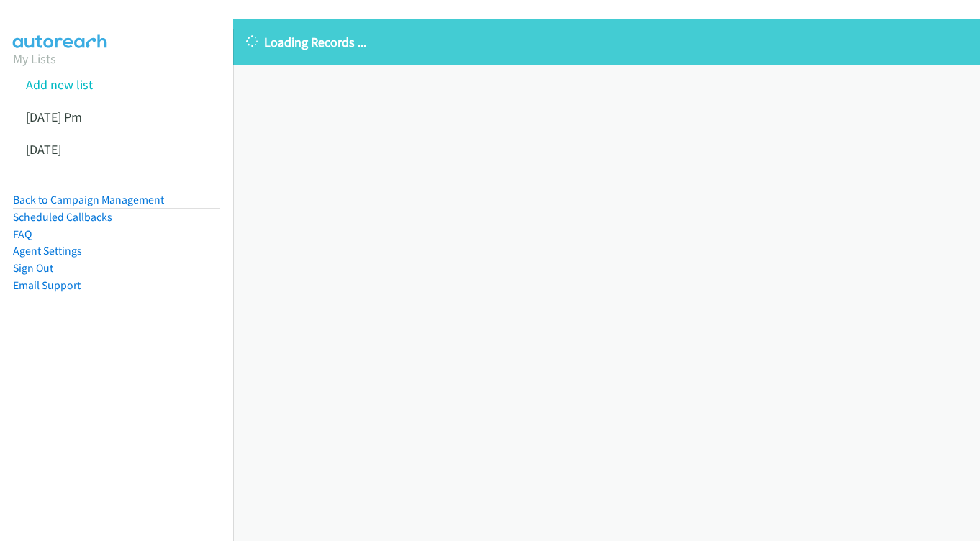 This screenshot has width=980, height=541. I want to click on a: Add new list, so click(59, 84).